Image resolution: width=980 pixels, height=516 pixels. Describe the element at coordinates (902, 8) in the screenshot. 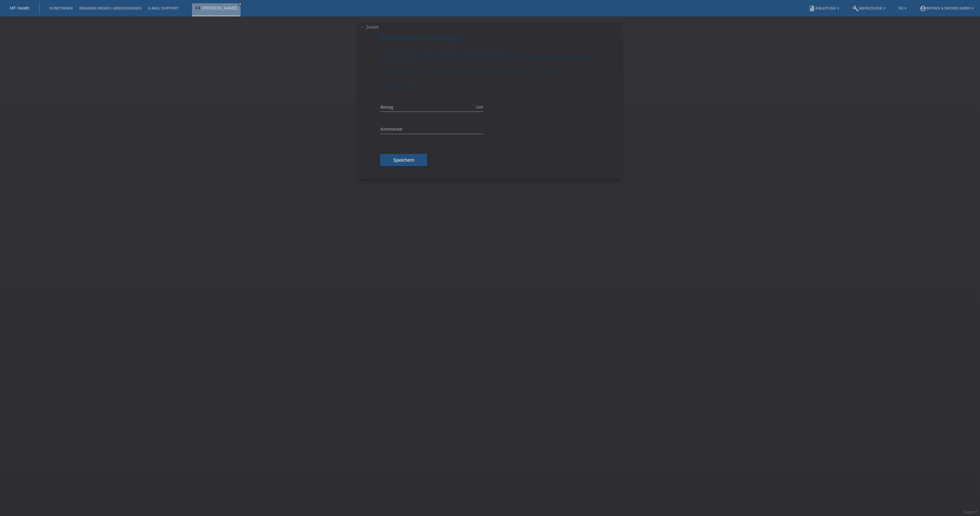

I see `a: DE ▾` at that location.